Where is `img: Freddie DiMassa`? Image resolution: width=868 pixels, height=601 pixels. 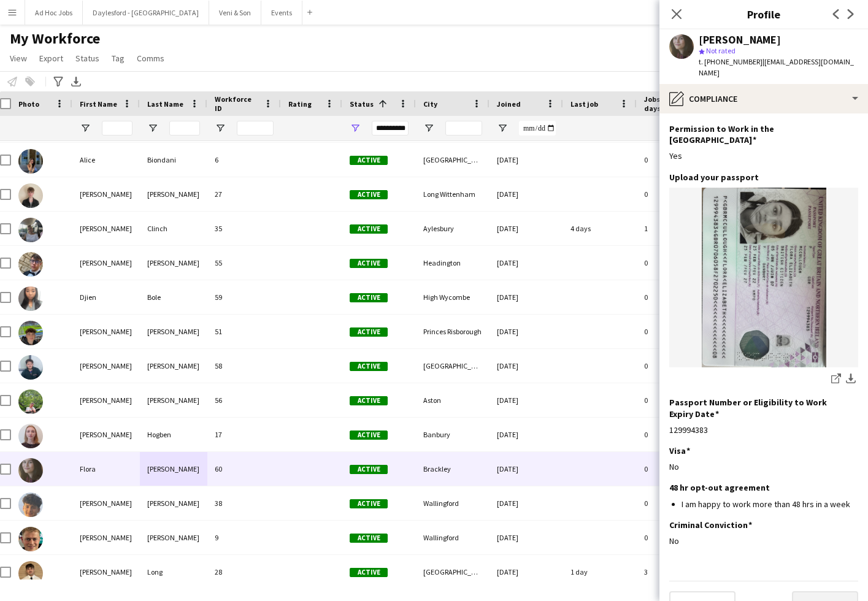 img: Freddie DiMassa is located at coordinates (30, 505).